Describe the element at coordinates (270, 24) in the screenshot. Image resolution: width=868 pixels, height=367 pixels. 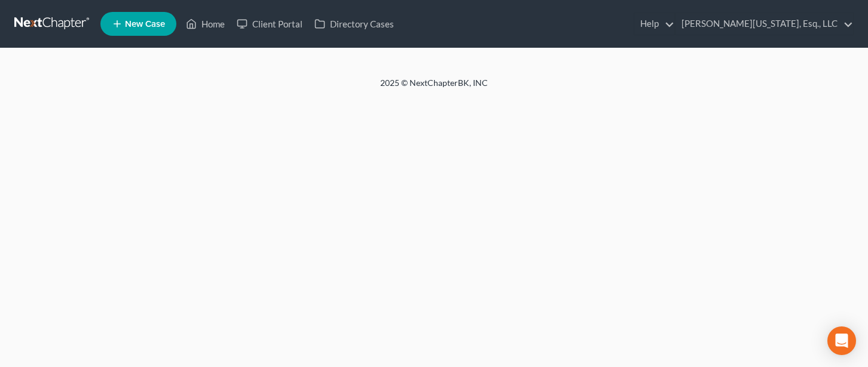
I see `a: Client Portal` at that location.